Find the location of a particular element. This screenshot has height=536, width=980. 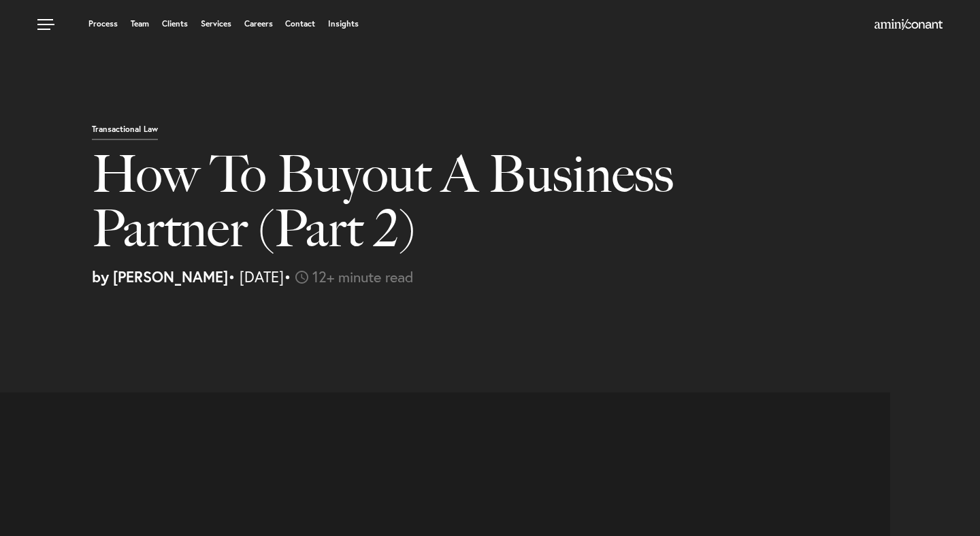

span: 12+ minute read is located at coordinates (362, 276).